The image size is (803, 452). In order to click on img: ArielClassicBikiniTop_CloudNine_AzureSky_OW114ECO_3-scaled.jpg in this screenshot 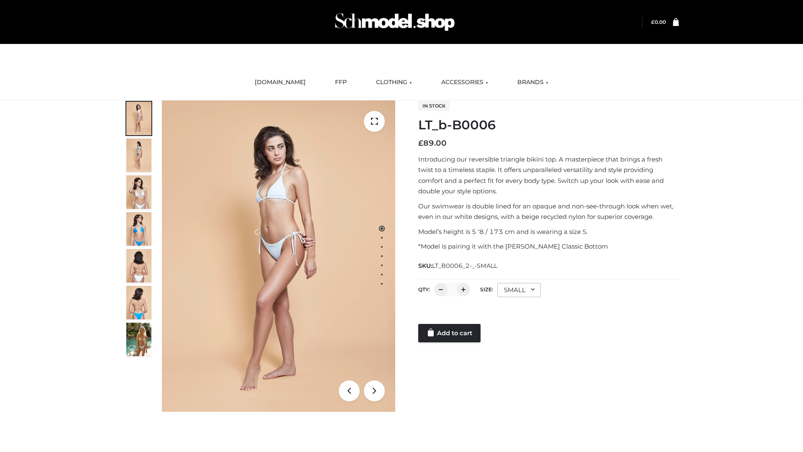, I will do `click(139, 192)`.